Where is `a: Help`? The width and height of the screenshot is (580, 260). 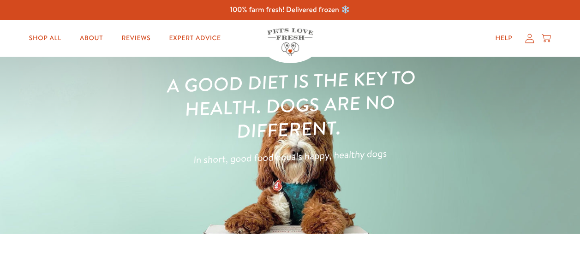
a: Help is located at coordinates (503, 38).